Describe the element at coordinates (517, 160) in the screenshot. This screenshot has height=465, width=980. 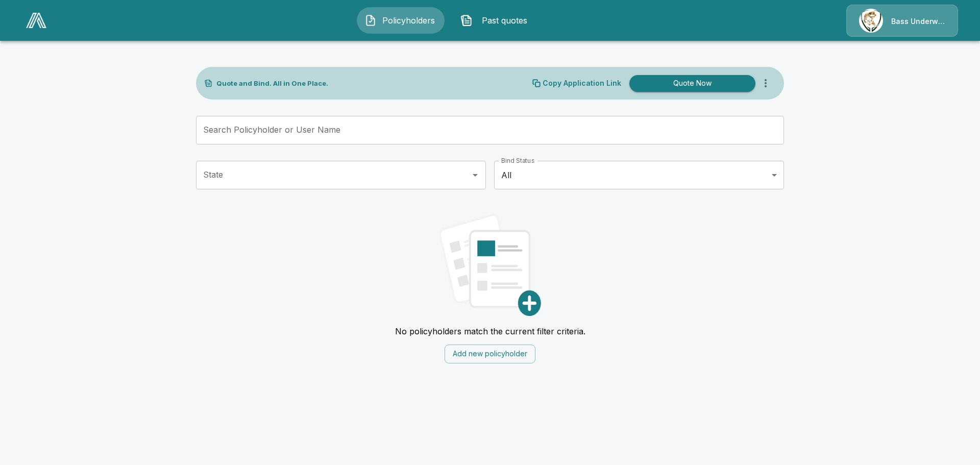
I see `label: Bind Status` at that location.